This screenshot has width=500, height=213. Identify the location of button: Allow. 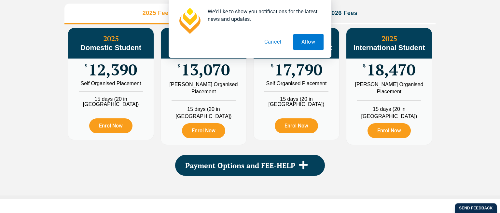
(308, 42).